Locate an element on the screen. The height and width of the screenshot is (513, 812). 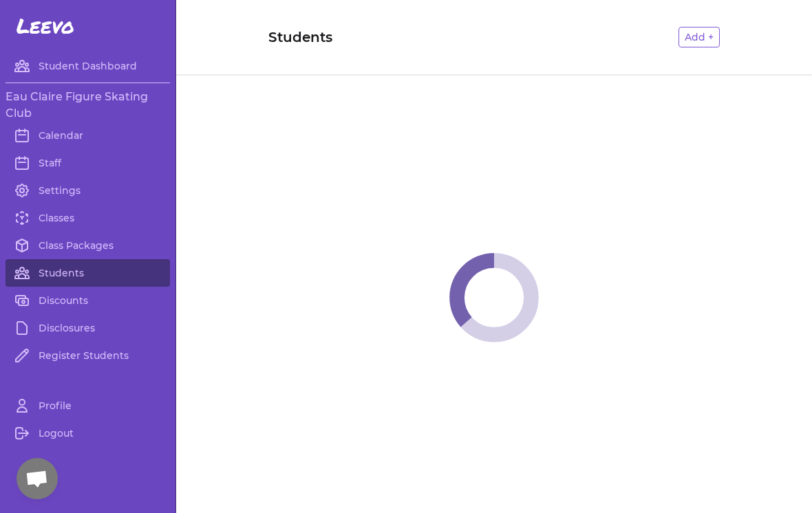
a: Student Dashboard is located at coordinates (87, 66).